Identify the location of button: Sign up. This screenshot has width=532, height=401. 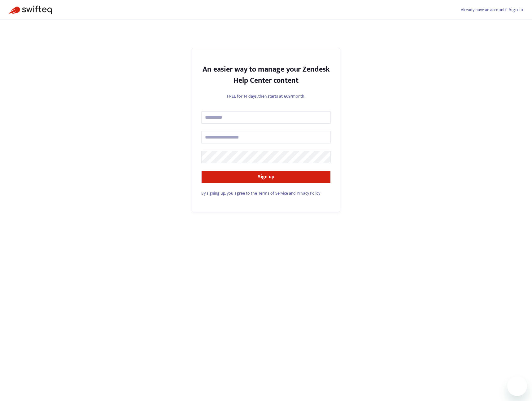
(266, 177).